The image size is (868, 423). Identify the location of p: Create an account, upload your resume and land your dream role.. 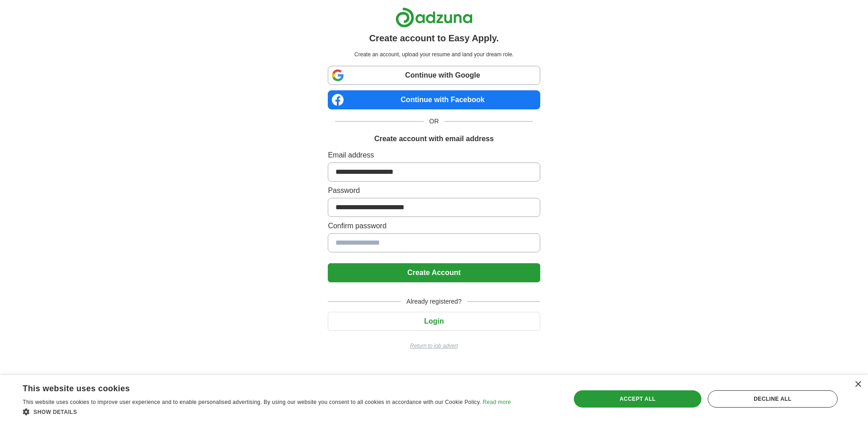
(434, 54).